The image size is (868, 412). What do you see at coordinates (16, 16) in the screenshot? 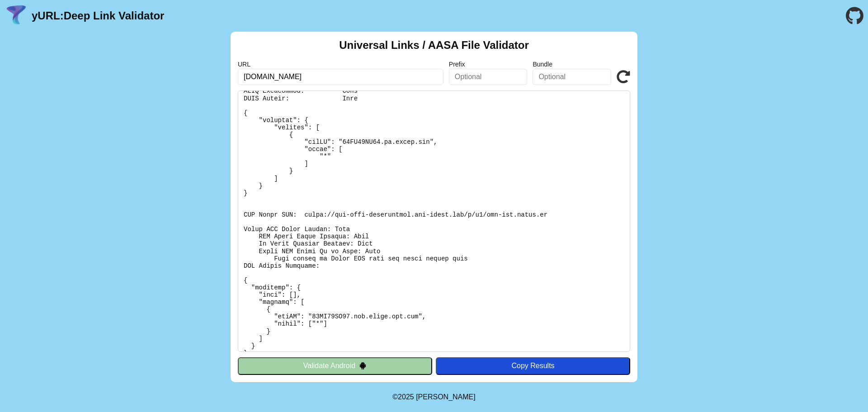
I see `img: yURL Logo` at bounding box center [16, 16].